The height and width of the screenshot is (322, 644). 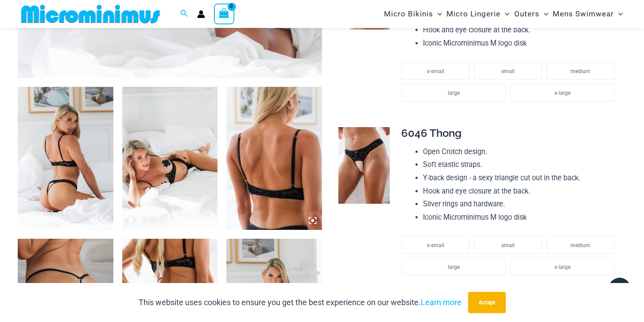 I want to click on span: 6046 Thong, so click(x=431, y=133).